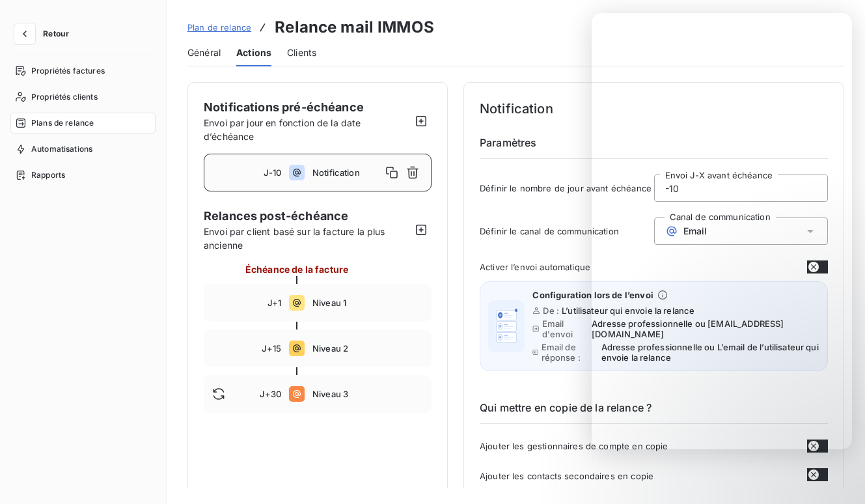 The width and height of the screenshot is (865, 504). What do you see at coordinates (274, 303) in the screenshot?
I see `span: J+1` at bounding box center [274, 303].